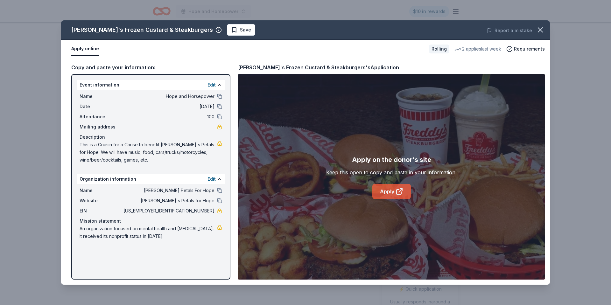  I want to click on span: Attendance, so click(101, 117).